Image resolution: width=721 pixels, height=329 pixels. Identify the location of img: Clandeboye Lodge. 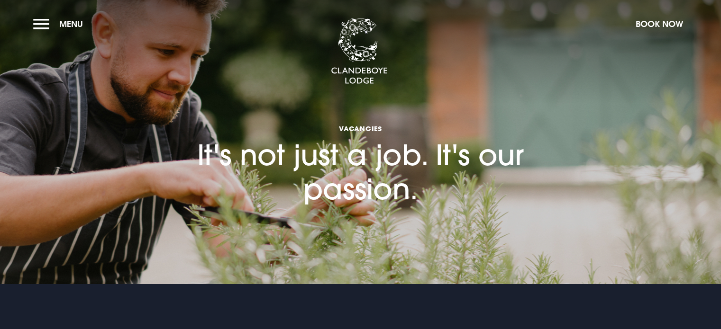
(359, 52).